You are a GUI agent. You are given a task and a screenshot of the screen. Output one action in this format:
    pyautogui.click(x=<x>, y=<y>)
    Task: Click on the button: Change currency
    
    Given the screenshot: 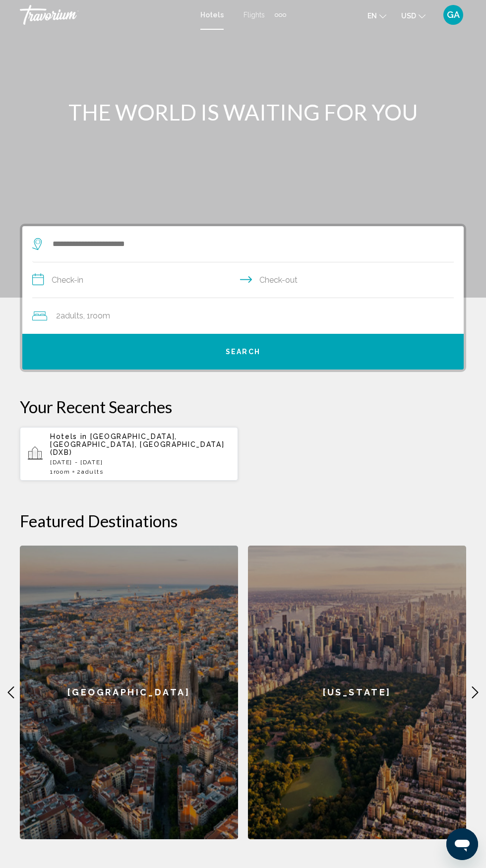 What is the action you would take?
    pyautogui.click(x=413, y=15)
    